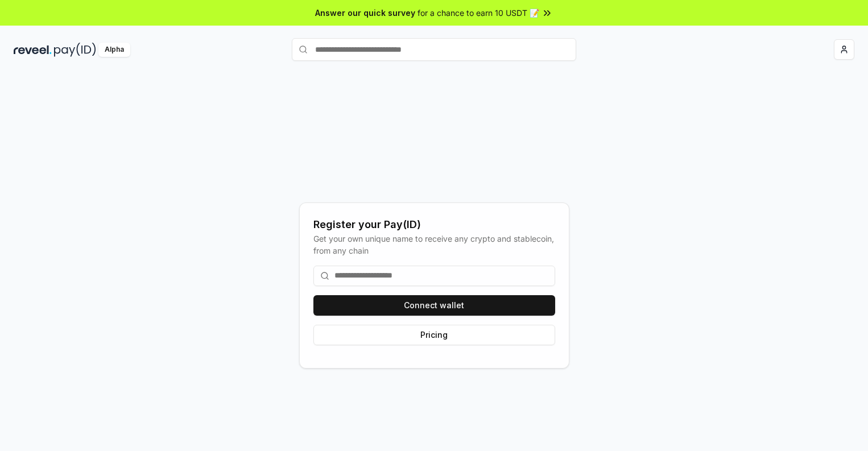 This screenshot has height=451, width=868. Describe the element at coordinates (32, 50) in the screenshot. I see `img: reveel_dark` at that location.